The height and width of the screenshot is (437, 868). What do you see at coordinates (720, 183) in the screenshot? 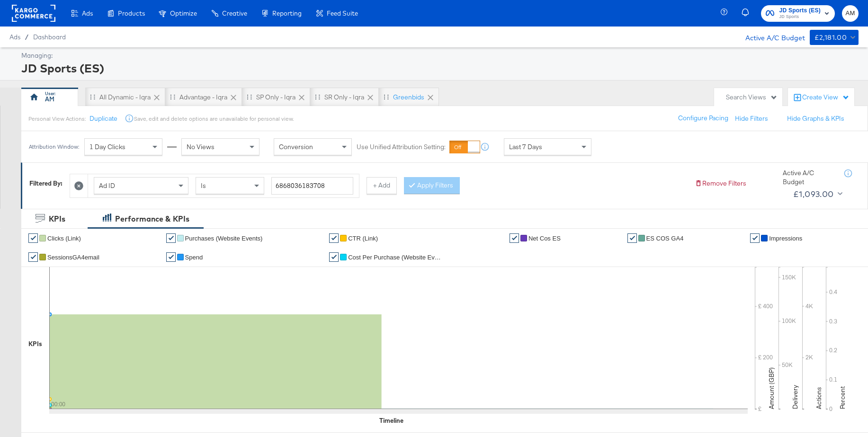
I see `button: Remove Filters` at bounding box center [720, 183].